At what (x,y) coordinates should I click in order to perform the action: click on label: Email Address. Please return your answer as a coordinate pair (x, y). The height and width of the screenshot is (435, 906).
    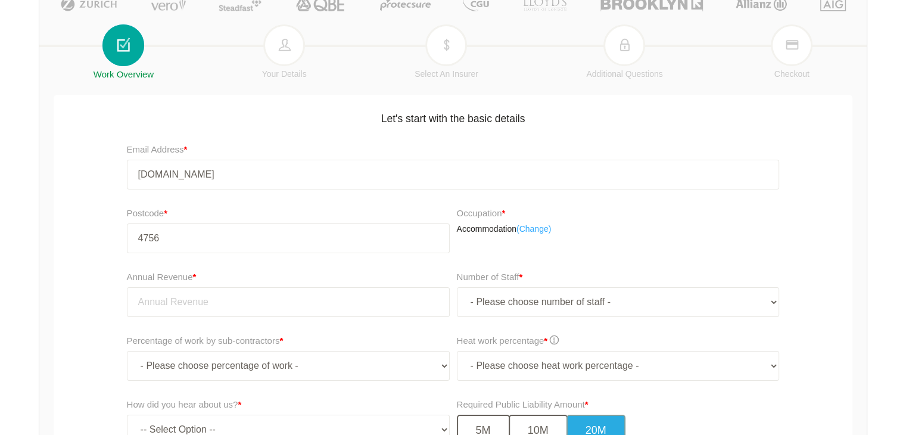
    Looking at the image, I should click on (157, 150).